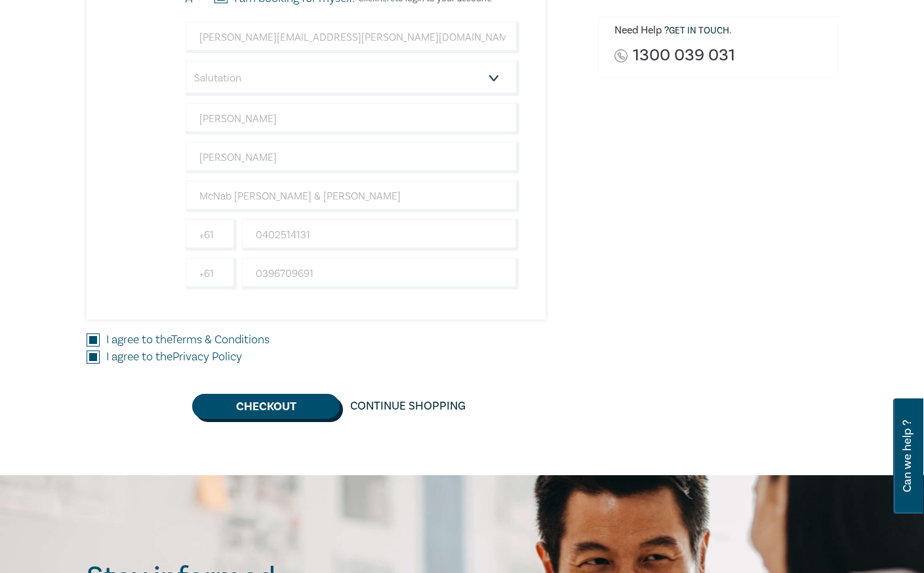  What do you see at coordinates (408, 406) in the screenshot?
I see `a: Continue Shopping` at bounding box center [408, 406].